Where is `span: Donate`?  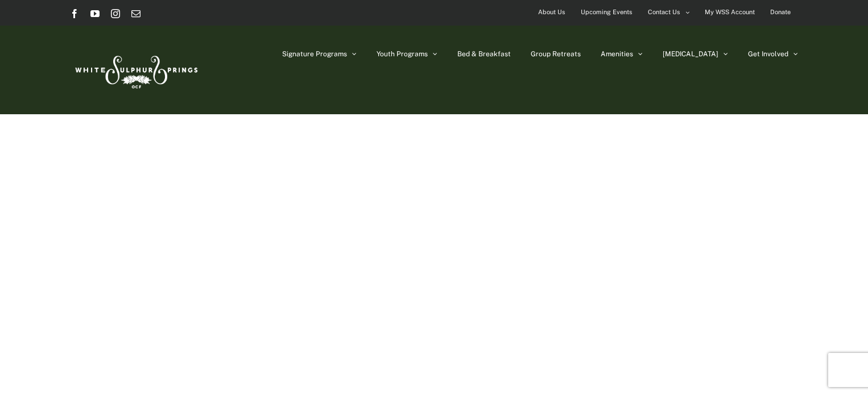
span: Donate is located at coordinates (781, 12).